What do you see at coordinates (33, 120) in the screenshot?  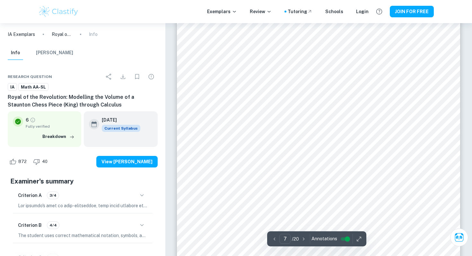 I see `a: Grade fully verified` at bounding box center [33, 120].